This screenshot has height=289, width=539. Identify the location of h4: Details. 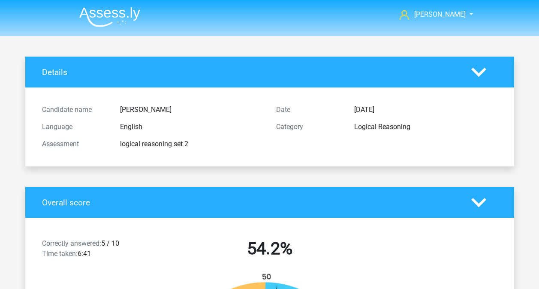
(250, 72).